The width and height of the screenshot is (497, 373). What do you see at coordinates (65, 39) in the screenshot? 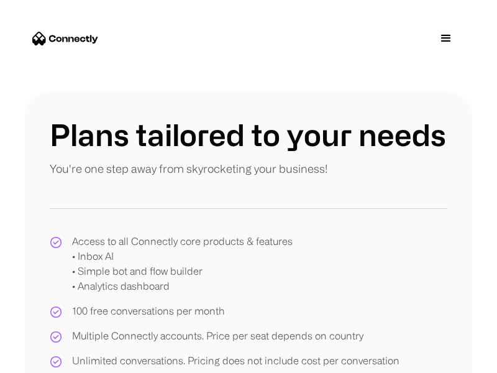
I see `a: home` at bounding box center [65, 39].